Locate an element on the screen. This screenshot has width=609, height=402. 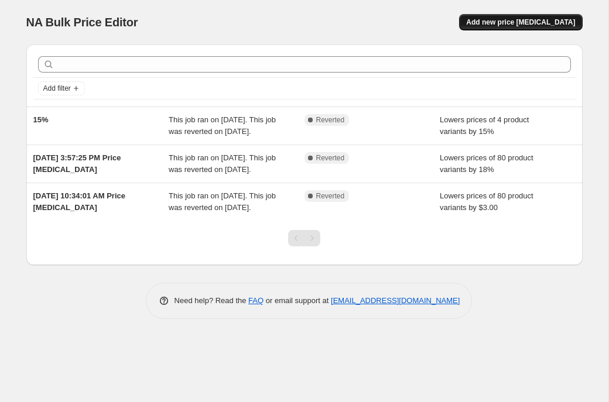
span: Need help? Read the is located at coordinates (211, 300).